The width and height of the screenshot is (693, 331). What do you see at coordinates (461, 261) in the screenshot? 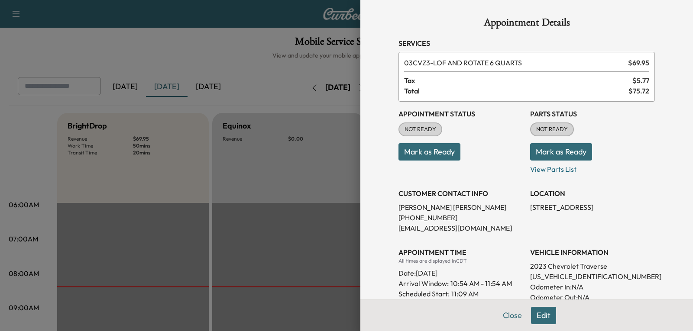
I see `div: All times are displayed in CDT` at bounding box center [461, 261].